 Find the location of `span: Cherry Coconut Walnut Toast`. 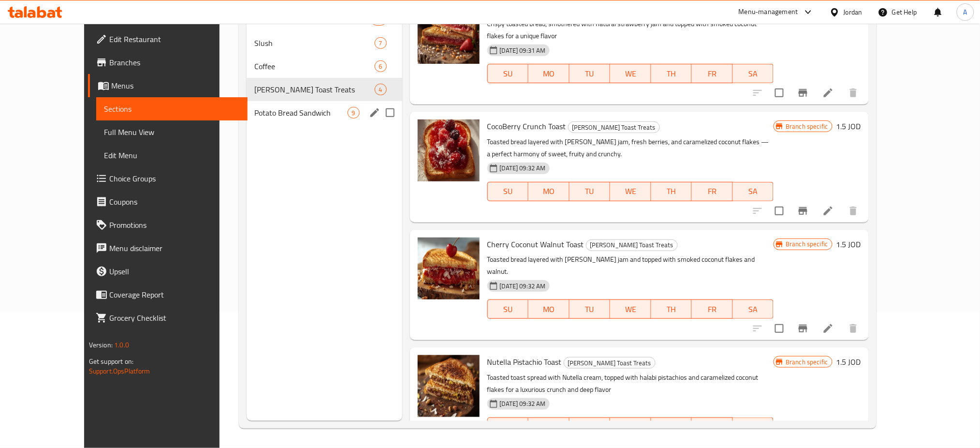

span: Cherry Coconut Walnut Toast is located at coordinates (535, 244).